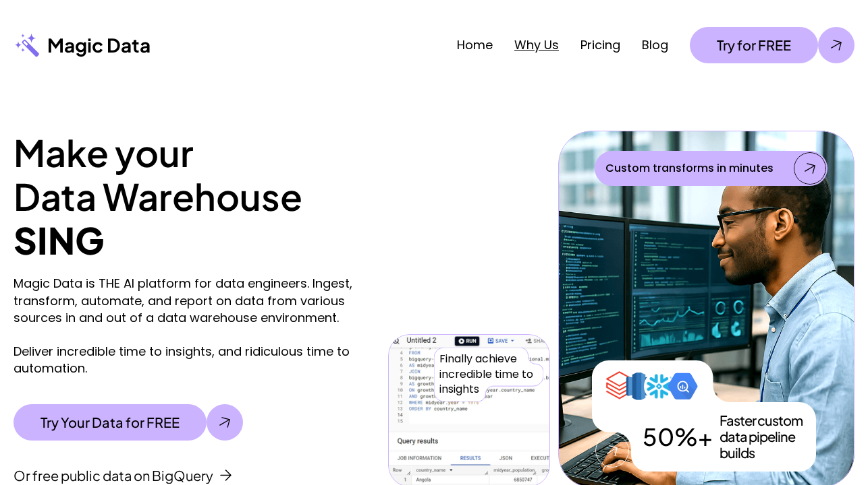 This screenshot has width=868, height=485. What do you see at coordinates (122, 476) in the screenshot?
I see `a: Or free public data on BigQuery` at bounding box center [122, 476].